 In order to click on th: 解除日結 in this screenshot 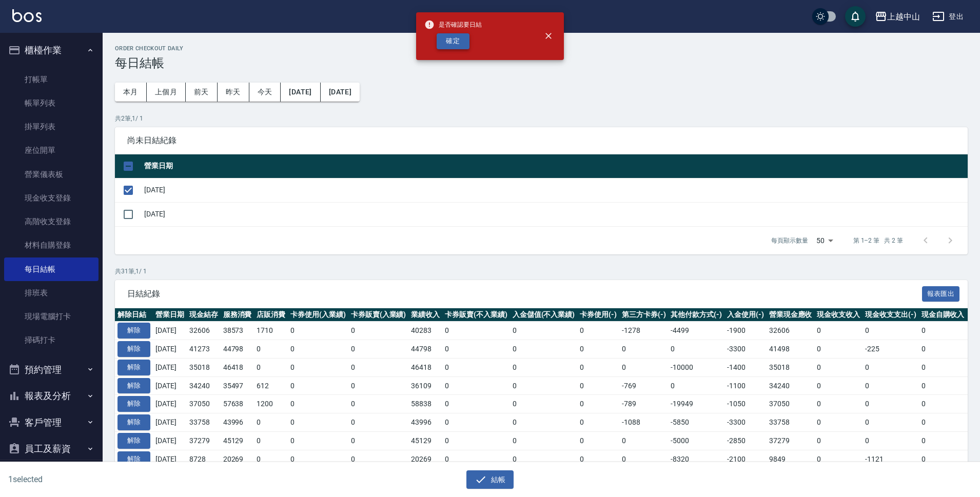, I will do `click(134, 315)`.